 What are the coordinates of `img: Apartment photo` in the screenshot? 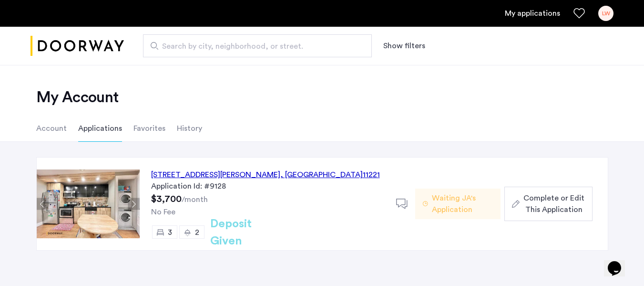 It's located at (88, 204).